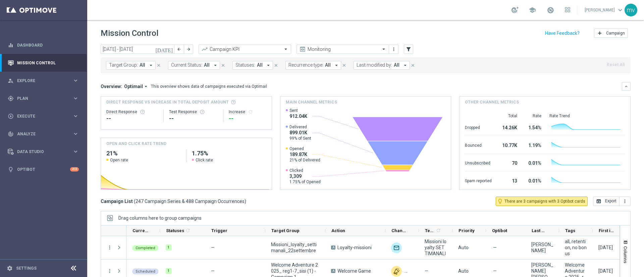  Describe the element at coordinates (626, 86) in the screenshot. I see `i: keyboard_arrow_down` at that location.